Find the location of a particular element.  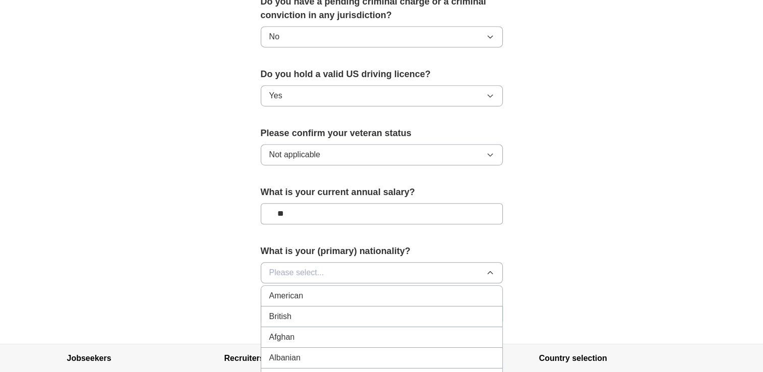

label: What is your current annual salary? is located at coordinates (382, 192).